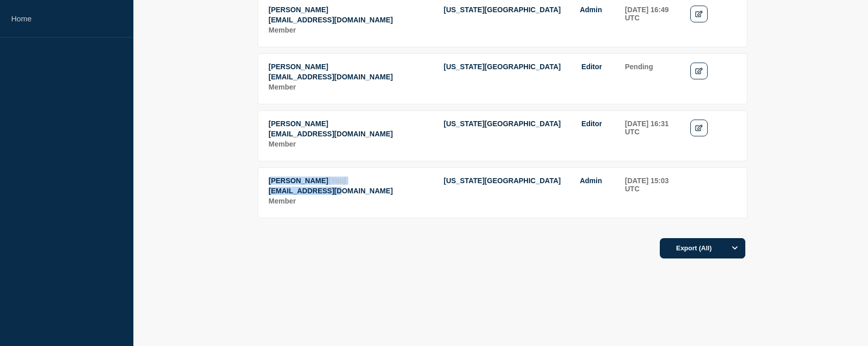 The image size is (868, 346). What do you see at coordinates (351, 20) in the screenshot?
I see `p: Email: fjp24@msstate.edu` at bounding box center [351, 20].